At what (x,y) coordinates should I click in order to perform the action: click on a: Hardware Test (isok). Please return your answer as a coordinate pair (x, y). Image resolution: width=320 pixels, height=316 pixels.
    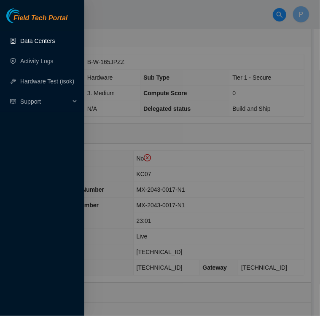
    Looking at the image, I should click on (47, 81).